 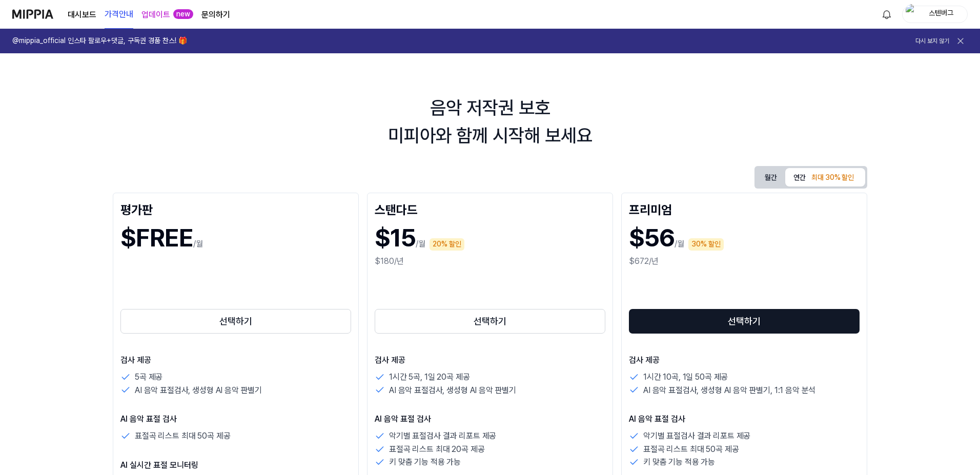 I want to click on h1: $56, so click(x=651, y=238).